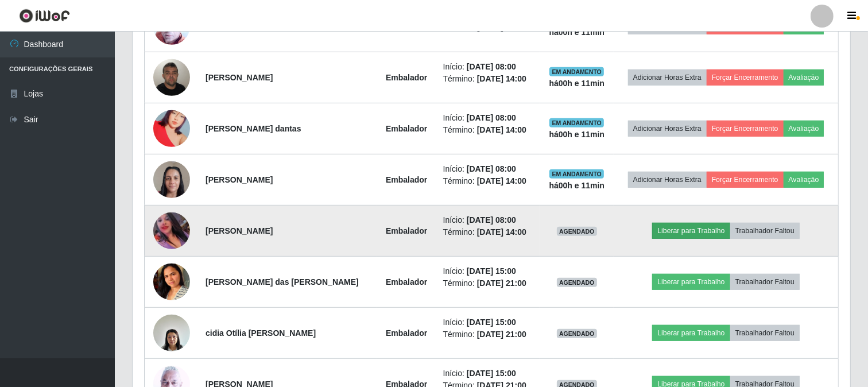  What do you see at coordinates (171, 282) in the screenshot?
I see `img: 1672880944007.jpeg` at bounding box center [171, 282].